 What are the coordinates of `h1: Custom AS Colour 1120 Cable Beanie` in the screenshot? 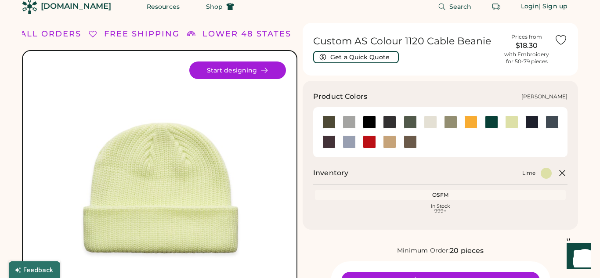 It's located at (406, 41).